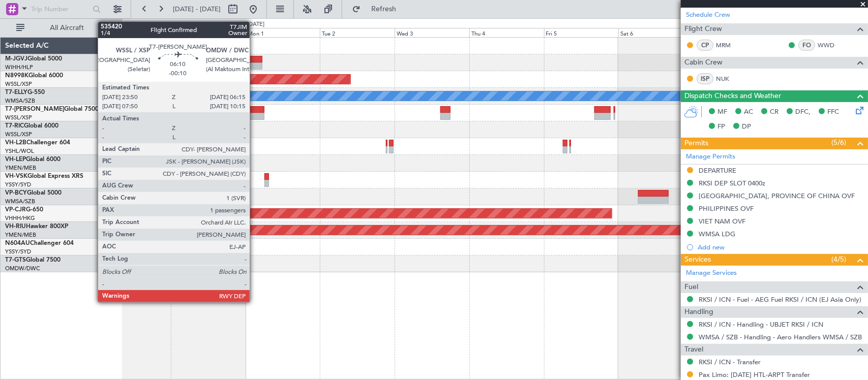 This screenshot has height=380, width=868. I want to click on a: N8998KGlobal 6000, so click(34, 76).